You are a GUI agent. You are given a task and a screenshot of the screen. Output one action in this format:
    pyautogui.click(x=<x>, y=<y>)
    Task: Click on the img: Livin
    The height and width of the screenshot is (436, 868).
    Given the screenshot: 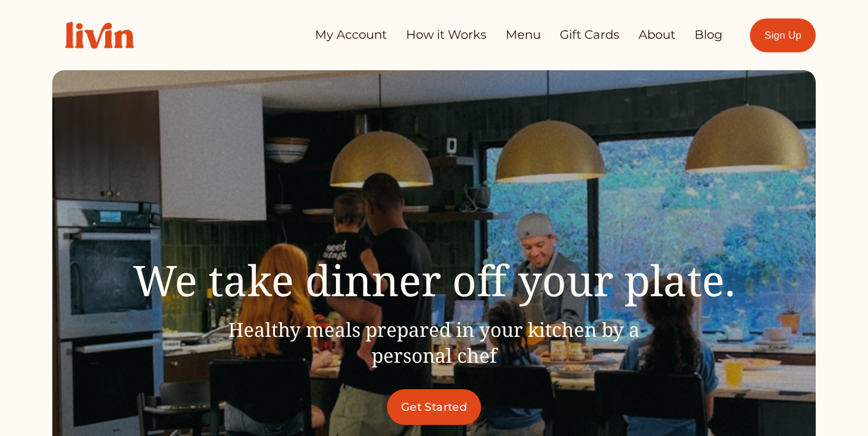 What is the action you would take?
    pyautogui.click(x=100, y=35)
    